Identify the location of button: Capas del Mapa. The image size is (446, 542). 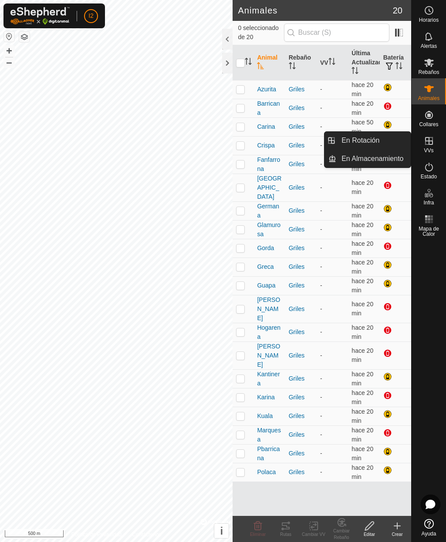
(24, 37).